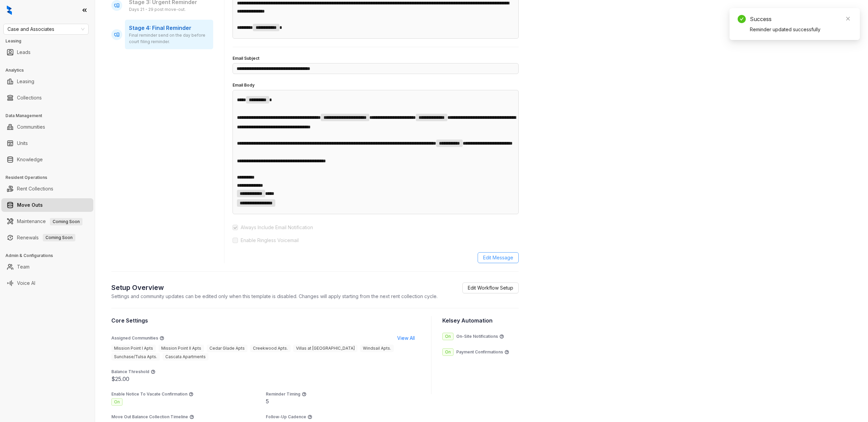 This screenshot has width=868, height=422. Describe the element at coordinates (270, 348) in the screenshot. I see `span: Creekwood Apts.` at that location.